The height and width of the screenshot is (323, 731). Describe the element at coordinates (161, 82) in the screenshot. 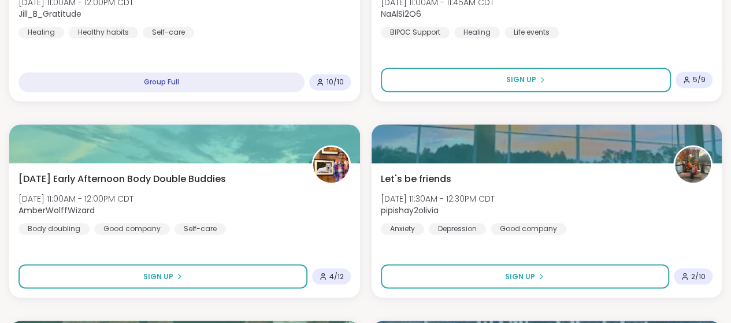

I see `div: Group Full` at that location.